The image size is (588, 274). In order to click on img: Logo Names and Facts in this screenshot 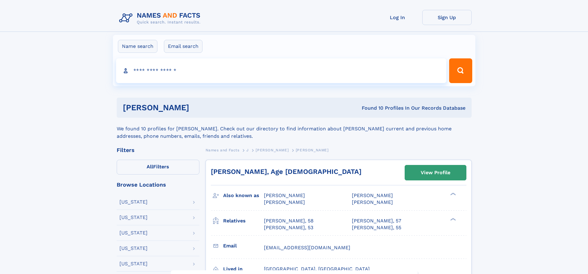, I will do `click(161, 18)`.